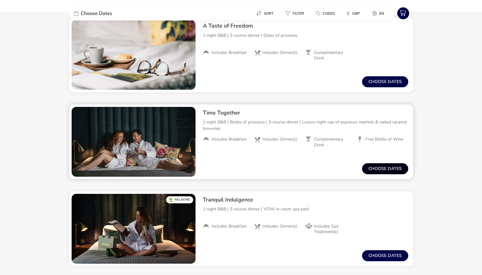 The height and width of the screenshot is (275, 482). I want to click on span: Free Bottle of Wine, so click(384, 139).